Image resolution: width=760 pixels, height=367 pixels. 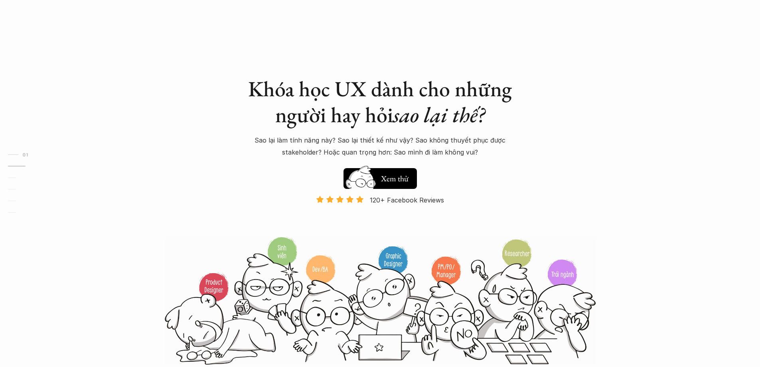 I want to click on h1: Khóa học UX dành cho những người hay hỏi, so click(x=380, y=102).